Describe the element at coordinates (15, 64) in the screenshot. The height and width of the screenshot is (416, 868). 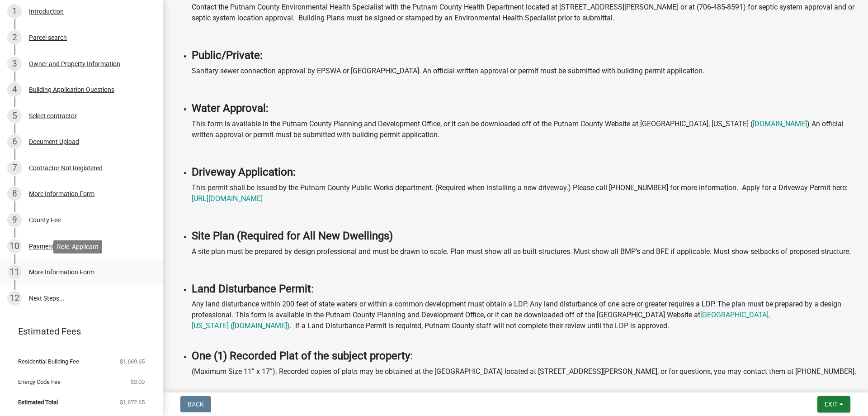
I see `div: 3` at that location.